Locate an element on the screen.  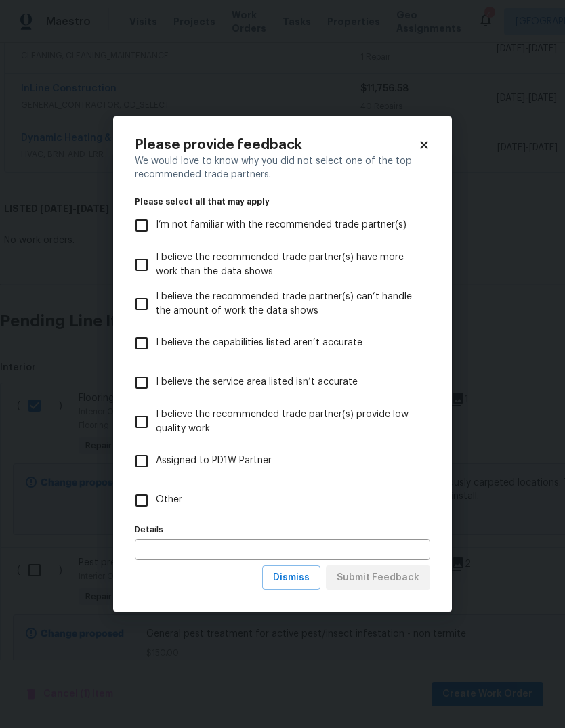
span: Assigned to PD1W Partner is located at coordinates (214, 460).